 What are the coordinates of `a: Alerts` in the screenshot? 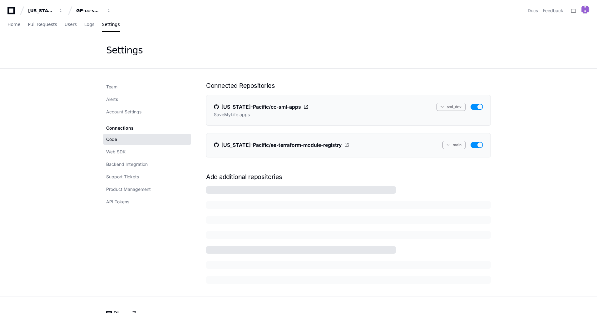 It's located at (147, 99).